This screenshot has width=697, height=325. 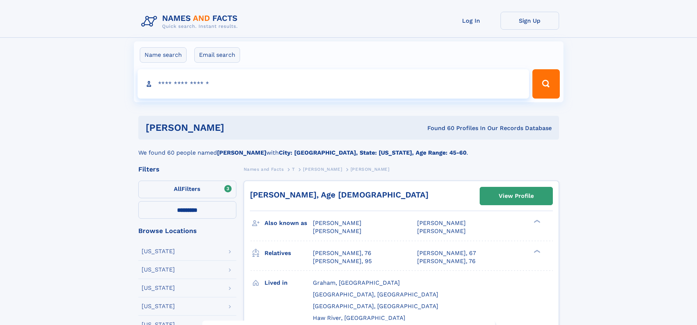 What do you see at coordinates (289, 223) in the screenshot?
I see `h3: Also known as` at bounding box center [289, 223].